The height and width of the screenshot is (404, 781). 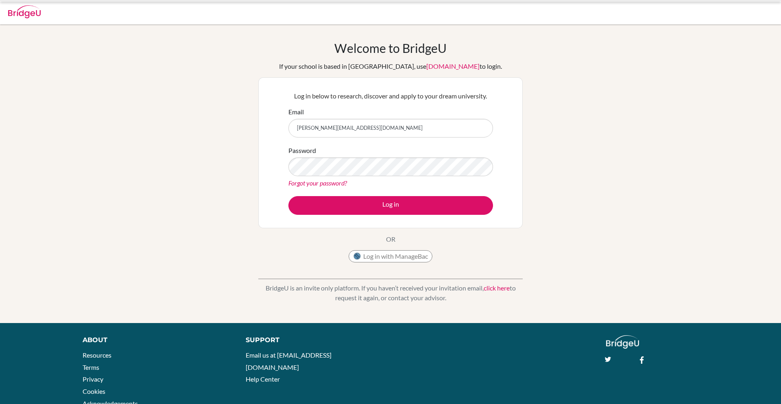 I want to click on h1: Welcome to BridgeU, so click(x=390, y=48).